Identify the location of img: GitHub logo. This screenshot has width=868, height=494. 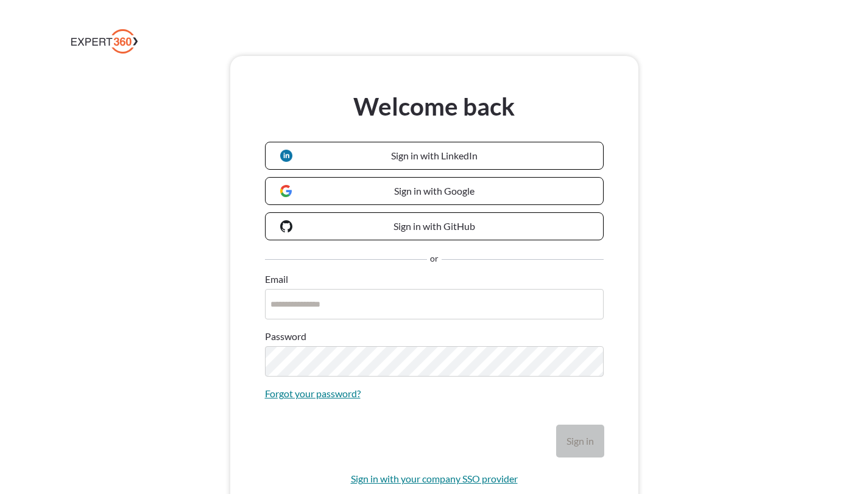
(286, 227).